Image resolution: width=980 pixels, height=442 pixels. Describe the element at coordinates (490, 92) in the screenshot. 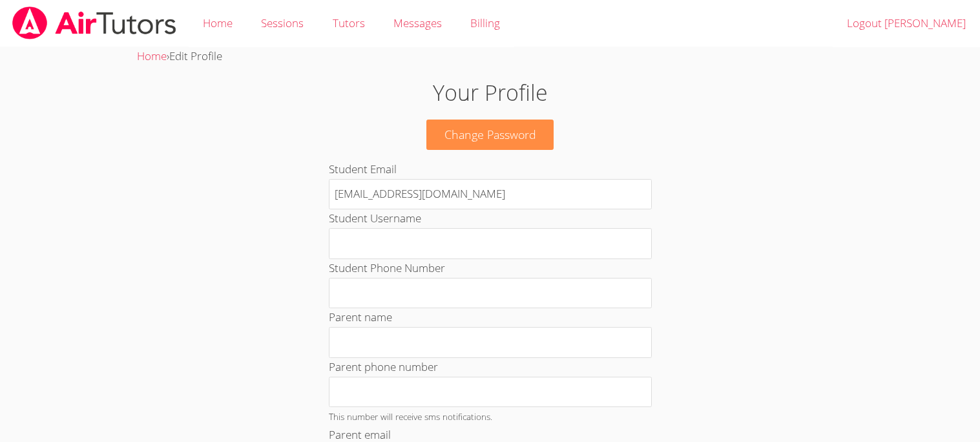

I see `h1: Your Profile` at that location.